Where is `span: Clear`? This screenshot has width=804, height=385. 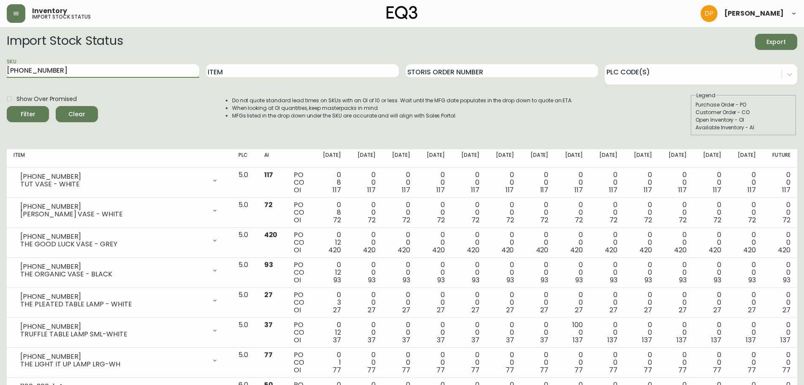 span: Clear is located at coordinates (77, 114).